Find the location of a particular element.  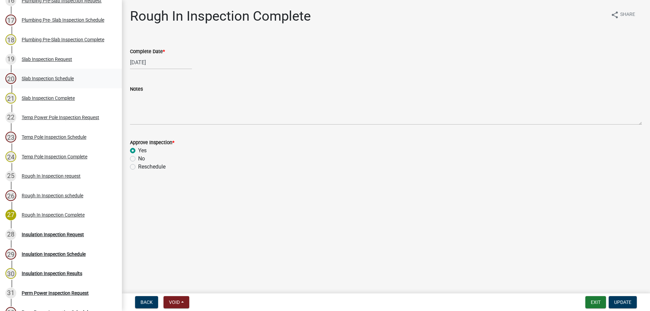

button: Update is located at coordinates (622, 302).